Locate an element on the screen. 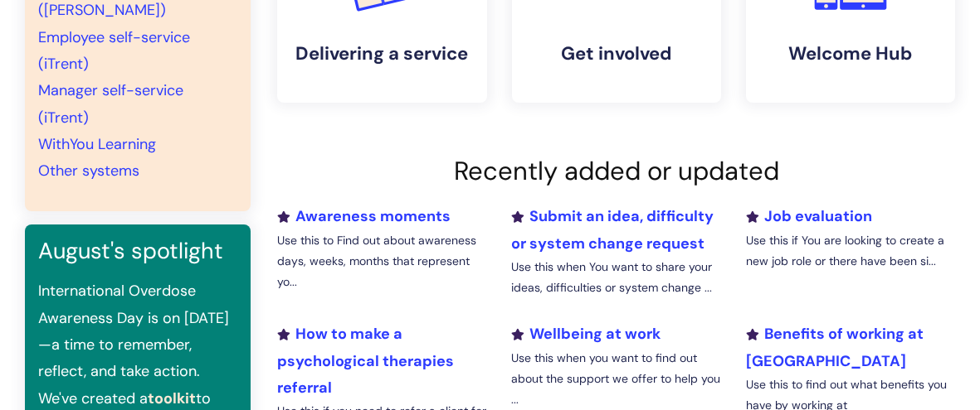  p: Use this to Find out about awareness days, weeks, months that represent yo... is located at coordinates (382, 262).